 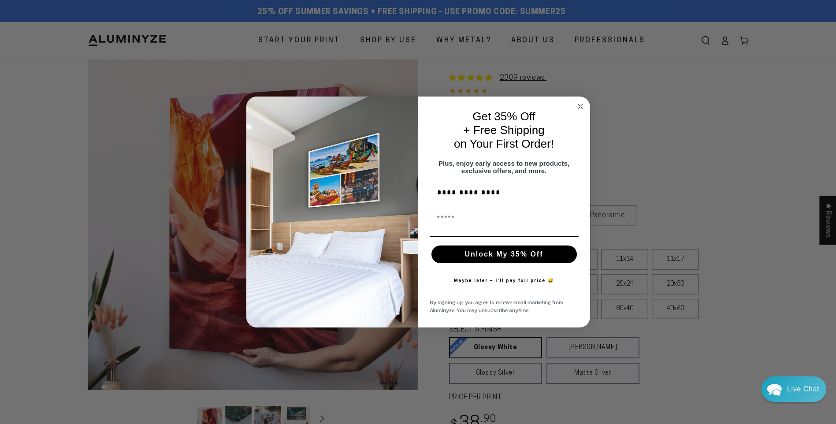 What do you see at coordinates (503, 144) in the screenshot?
I see `span: on Your First Order!` at bounding box center [503, 144].